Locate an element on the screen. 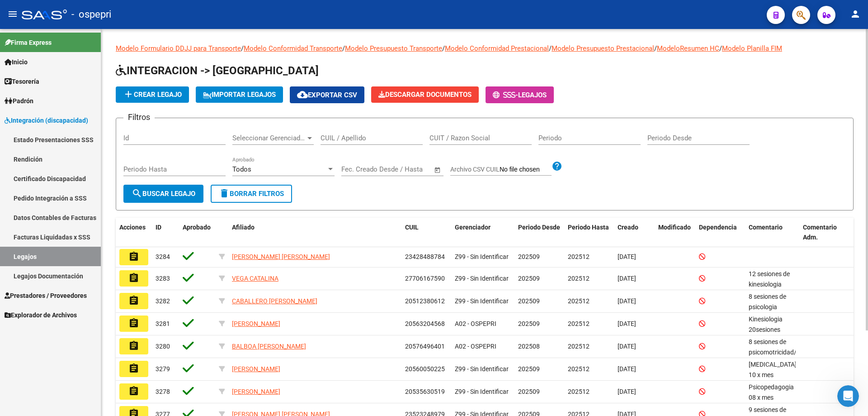  span: Padrón is located at coordinates (19, 101).